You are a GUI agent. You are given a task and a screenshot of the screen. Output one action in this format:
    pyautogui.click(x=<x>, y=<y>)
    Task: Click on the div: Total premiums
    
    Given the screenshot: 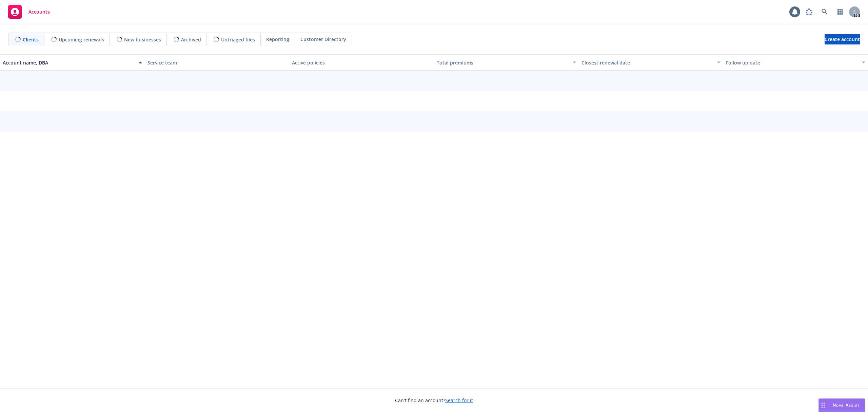 What is the action you would take?
    pyautogui.click(x=502, y=62)
    